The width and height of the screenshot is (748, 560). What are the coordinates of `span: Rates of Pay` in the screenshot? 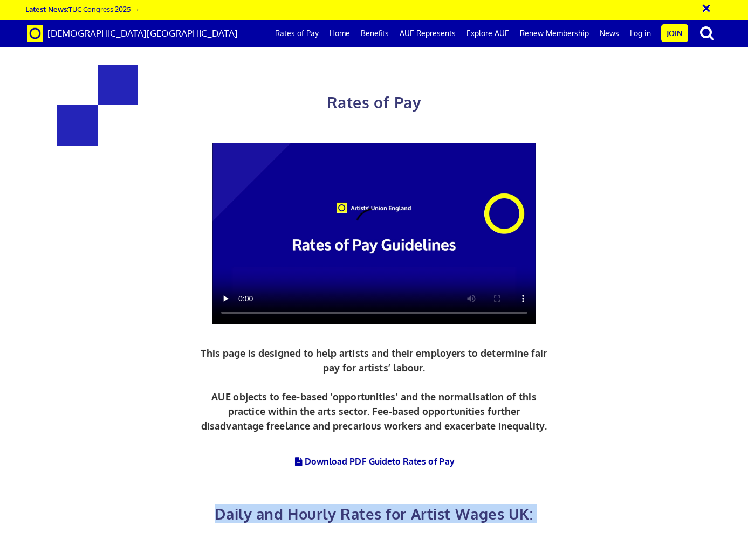 It's located at (374, 102).